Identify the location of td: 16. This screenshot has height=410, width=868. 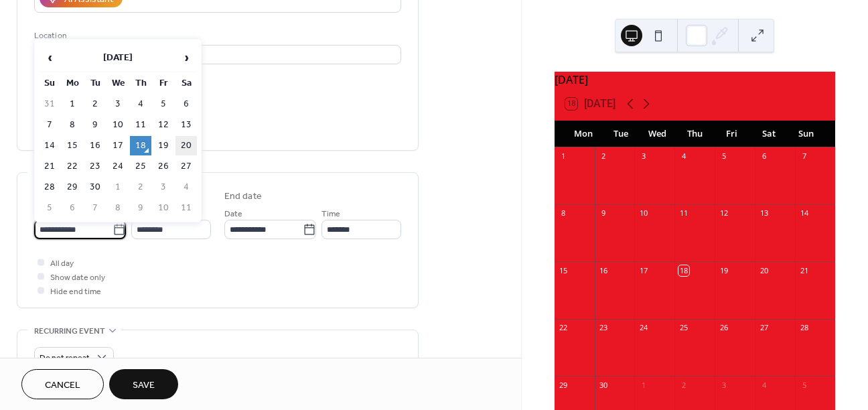
(95, 145).